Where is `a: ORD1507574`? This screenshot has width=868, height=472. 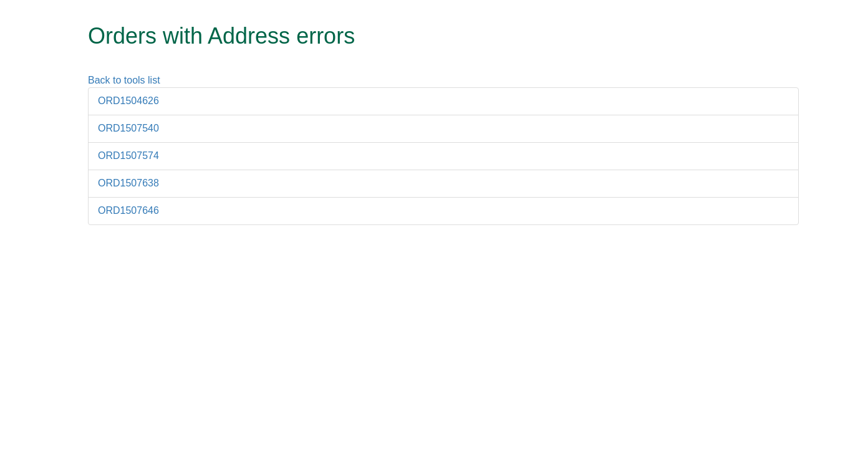
a: ORD1507574 is located at coordinates (129, 155).